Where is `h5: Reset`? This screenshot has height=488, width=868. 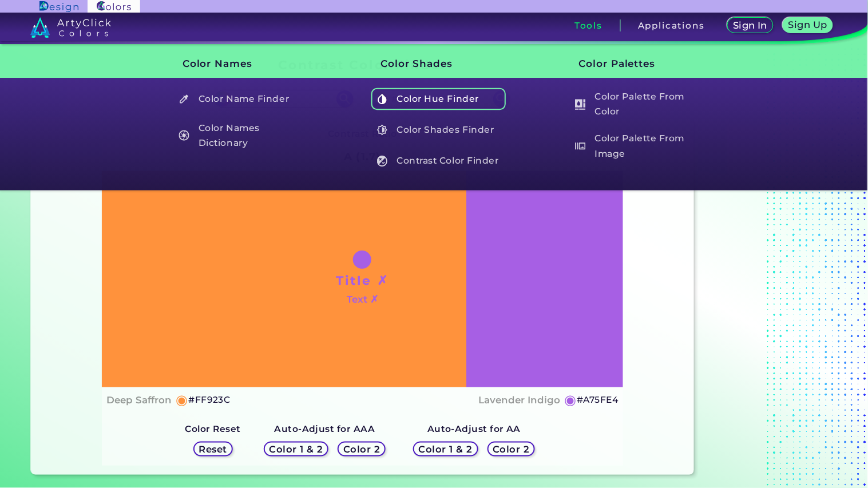
h5: Reset is located at coordinates (213, 448).